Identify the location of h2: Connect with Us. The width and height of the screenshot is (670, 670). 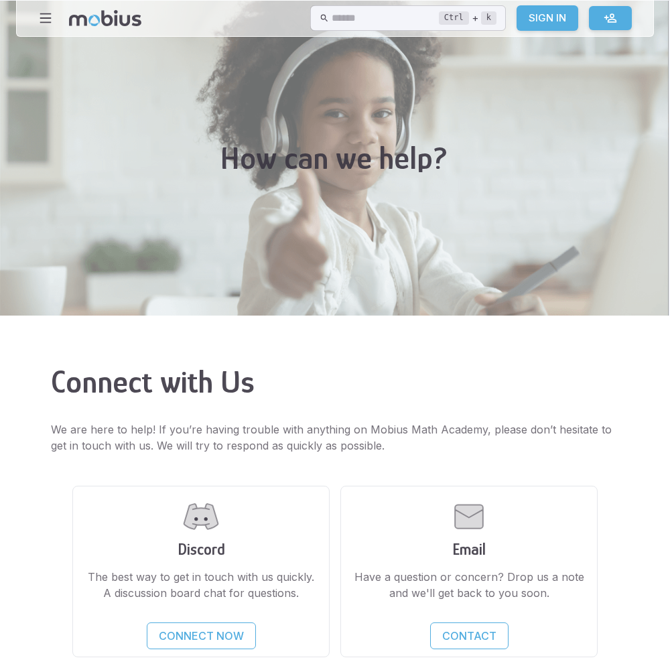
(335, 382).